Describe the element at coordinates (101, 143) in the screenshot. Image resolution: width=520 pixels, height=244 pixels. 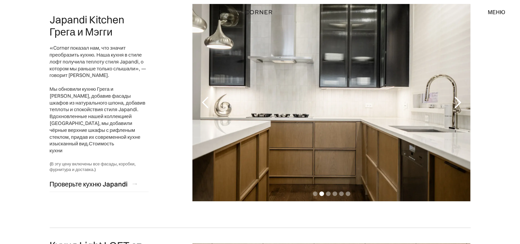
I see `font: Стоимость` at that location.